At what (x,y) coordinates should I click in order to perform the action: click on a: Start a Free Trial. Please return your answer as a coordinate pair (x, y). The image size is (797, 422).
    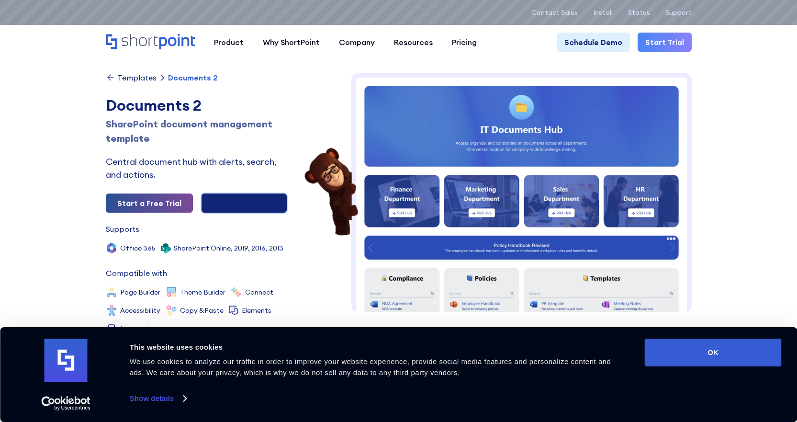
    Looking at the image, I should click on (149, 203).